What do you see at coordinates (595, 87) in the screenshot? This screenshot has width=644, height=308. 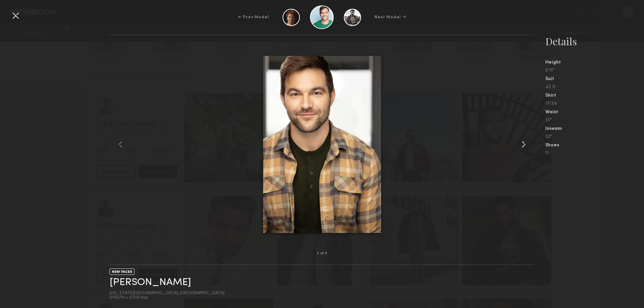 I see `div: 42 R` at bounding box center [595, 87].